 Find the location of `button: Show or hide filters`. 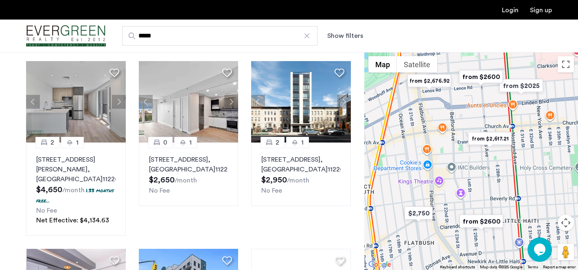

button: Show or hide filters is located at coordinates (345, 36).